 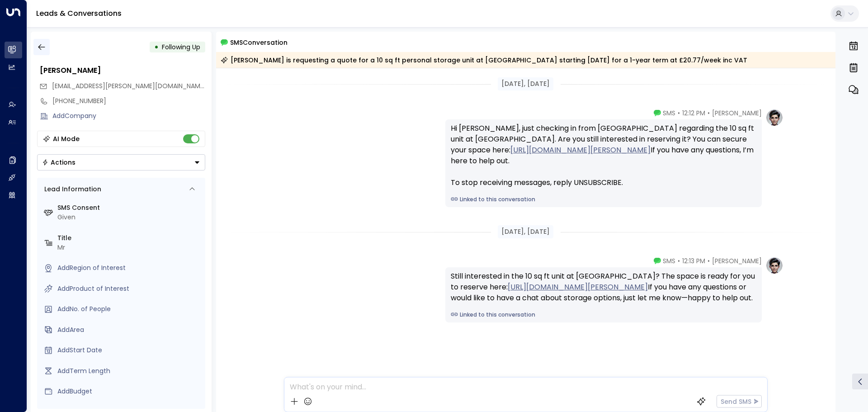 What do you see at coordinates (129, 238) in the screenshot?
I see `label: Title` at bounding box center [129, 238].